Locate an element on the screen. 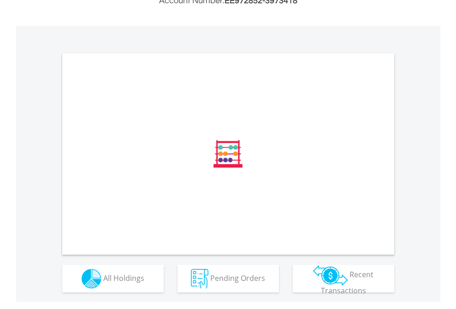 This screenshot has width=456, height=309. img: pending_instructions-wht.png is located at coordinates (200, 279).